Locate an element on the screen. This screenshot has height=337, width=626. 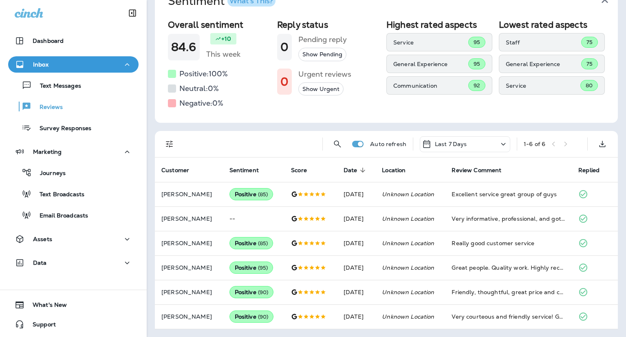
div: SentimentWhat's This? is located at coordinates (387, 69).